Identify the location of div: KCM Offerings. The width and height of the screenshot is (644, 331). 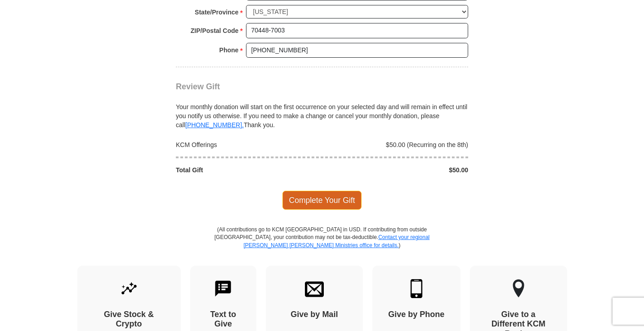
(247, 145).